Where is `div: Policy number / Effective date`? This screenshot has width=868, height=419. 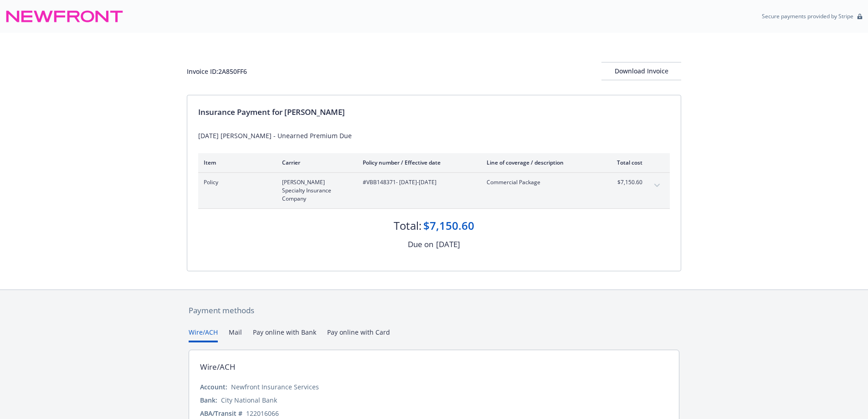
div: Policy number / Effective date is located at coordinates (417, 163).